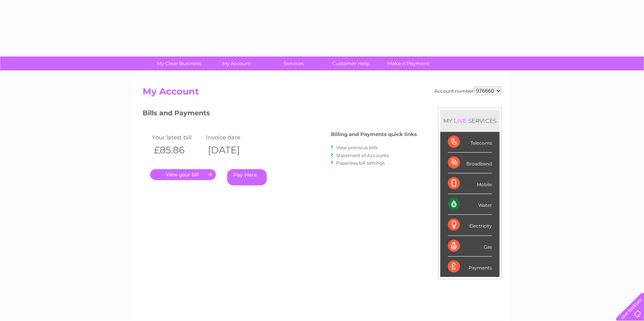 The width and height of the screenshot is (644, 321). I want to click on a: Paperless bill settings, so click(360, 163).